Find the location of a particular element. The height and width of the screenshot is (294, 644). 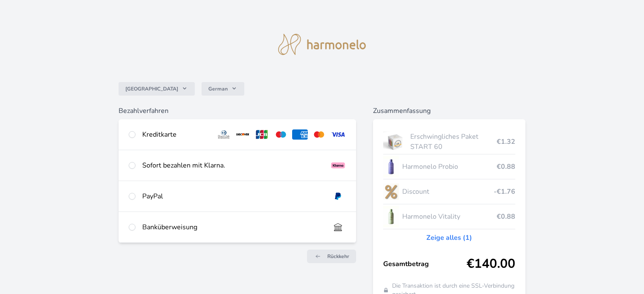

span: Harmonelo Probio is located at coordinates (449, 167).